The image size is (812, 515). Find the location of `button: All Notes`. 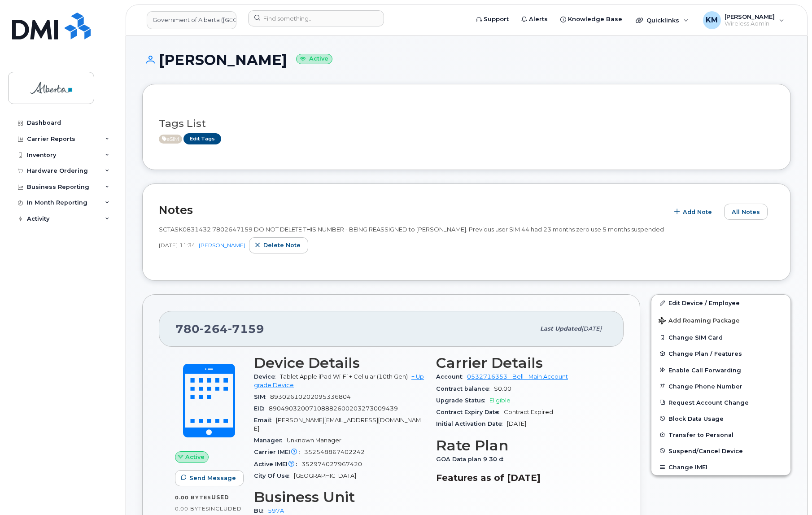

button: All Notes is located at coordinates (745, 212).